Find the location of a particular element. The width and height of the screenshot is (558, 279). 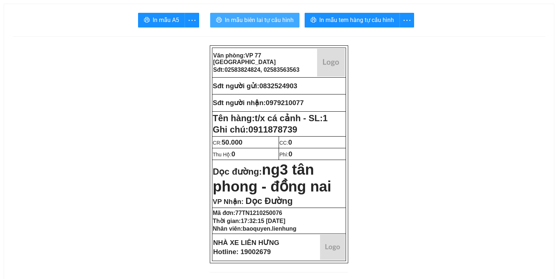

strong: Sđt người nhận: is located at coordinates (239, 102).